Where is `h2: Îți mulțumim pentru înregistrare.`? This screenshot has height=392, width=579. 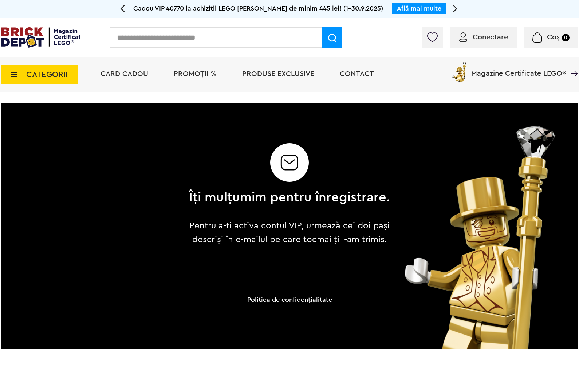 h2: Îți mulțumim pentru înregistrare. is located at coordinates (289, 198).